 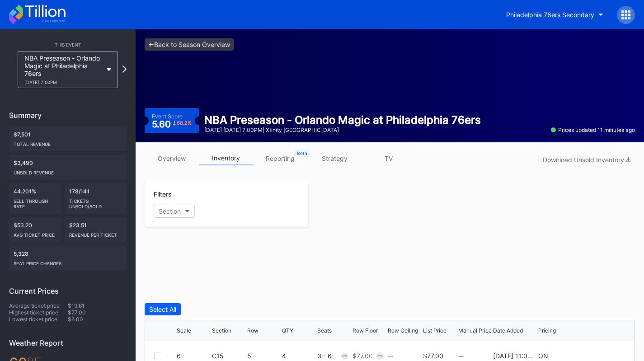 What do you see at coordinates (475, 331) in the screenshot?
I see `div: Manual Price` at bounding box center [475, 331].